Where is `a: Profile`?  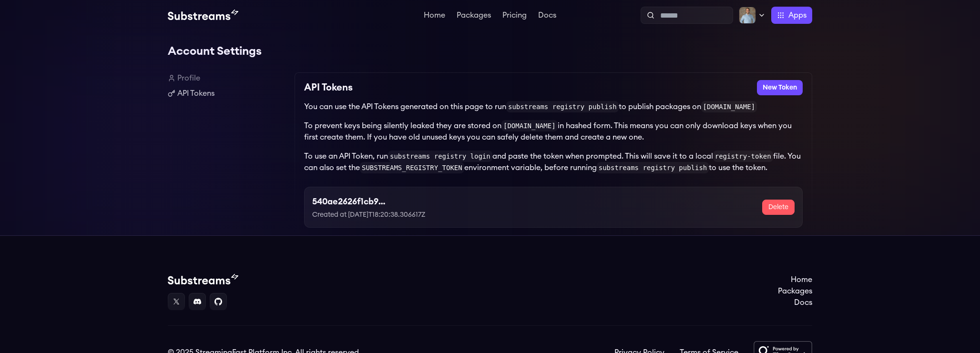 a: Profile is located at coordinates (227, 78).